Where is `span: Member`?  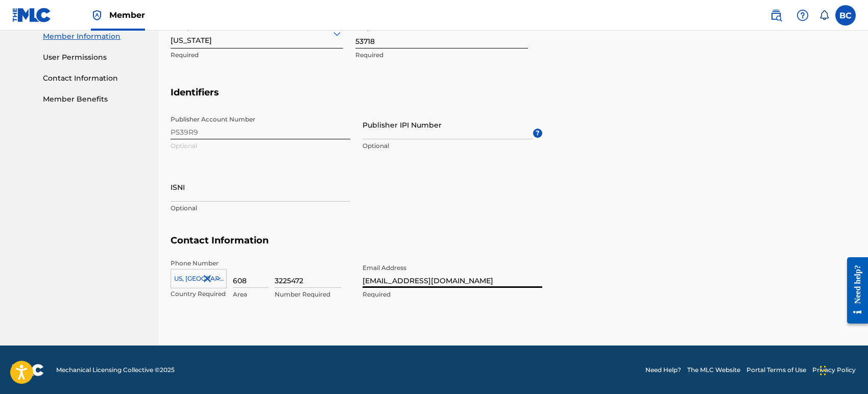
span: Member is located at coordinates (127, 15).